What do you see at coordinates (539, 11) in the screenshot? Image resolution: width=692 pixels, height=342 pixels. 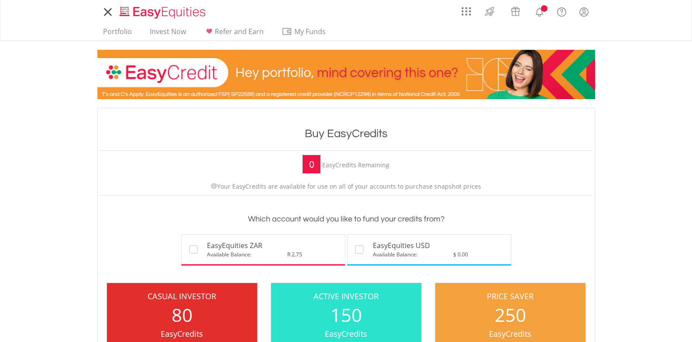 I see `a: Notifications` at bounding box center [539, 11].